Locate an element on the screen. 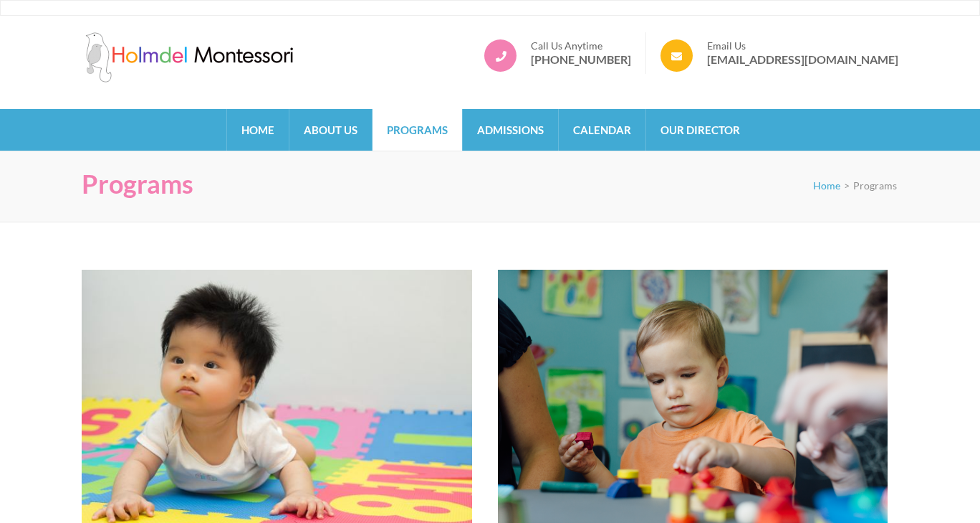 The height and width of the screenshot is (523, 980). img: Holmdel Montessori School is located at coordinates (189, 57).